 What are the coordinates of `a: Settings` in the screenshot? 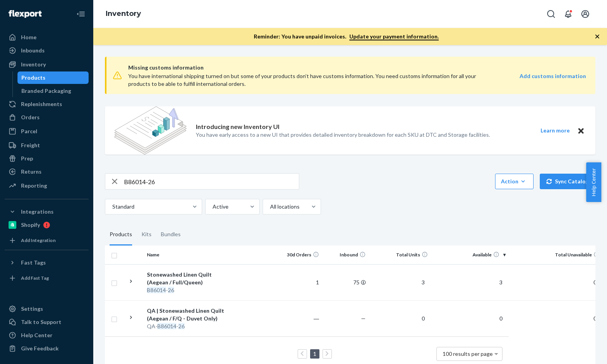 It's located at (46, 308).